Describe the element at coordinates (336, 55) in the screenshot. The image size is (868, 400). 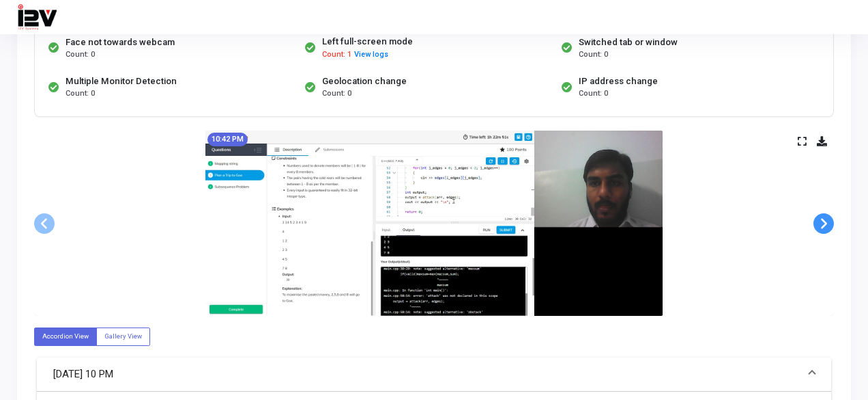
I see `span: Count: 1` at that location.